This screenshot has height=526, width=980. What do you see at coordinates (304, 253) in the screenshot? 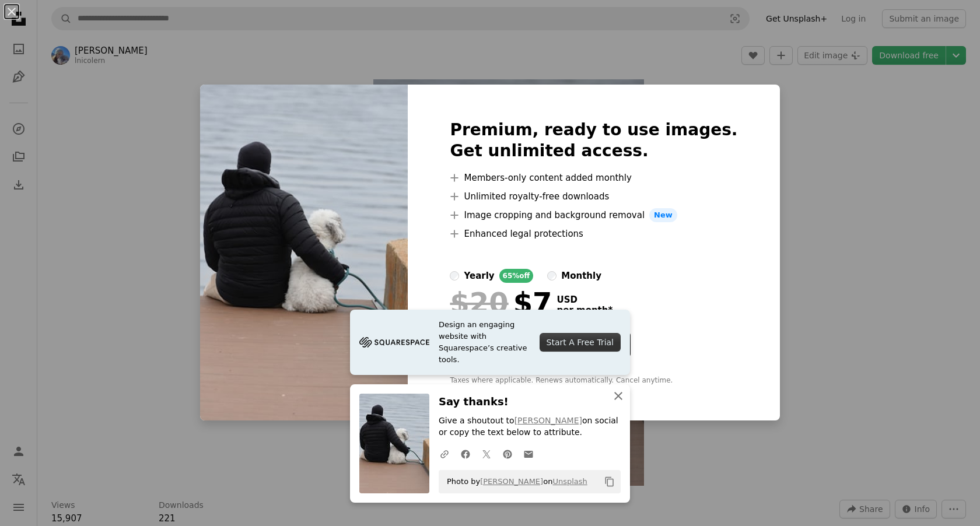
I see `img: photo-1668914461632-ea91f3d4f06a` at bounding box center [304, 253].